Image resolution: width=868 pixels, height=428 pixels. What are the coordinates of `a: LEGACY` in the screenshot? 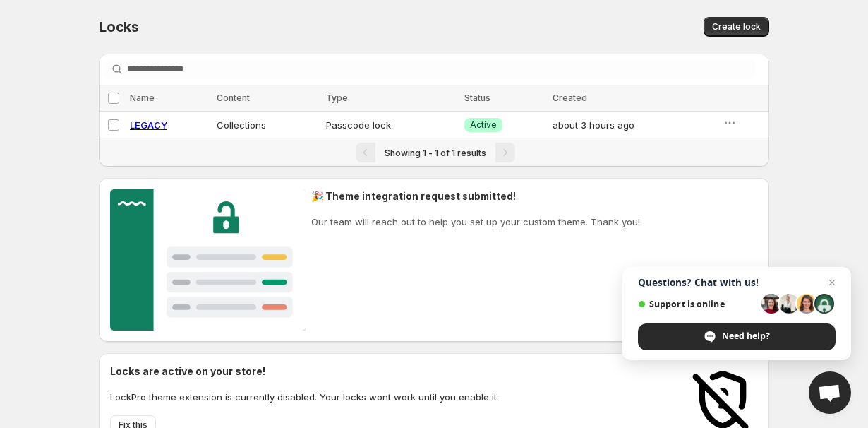 It's located at (148, 125).